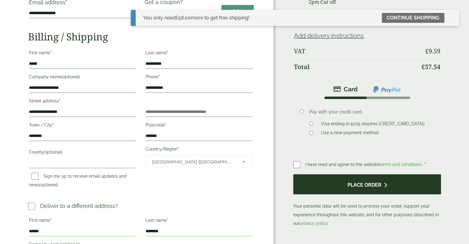 The height and width of the screenshot is (244, 469). What do you see at coordinates (83, 153) in the screenshot?
I see `label: County` at bounding box center [83, 153].